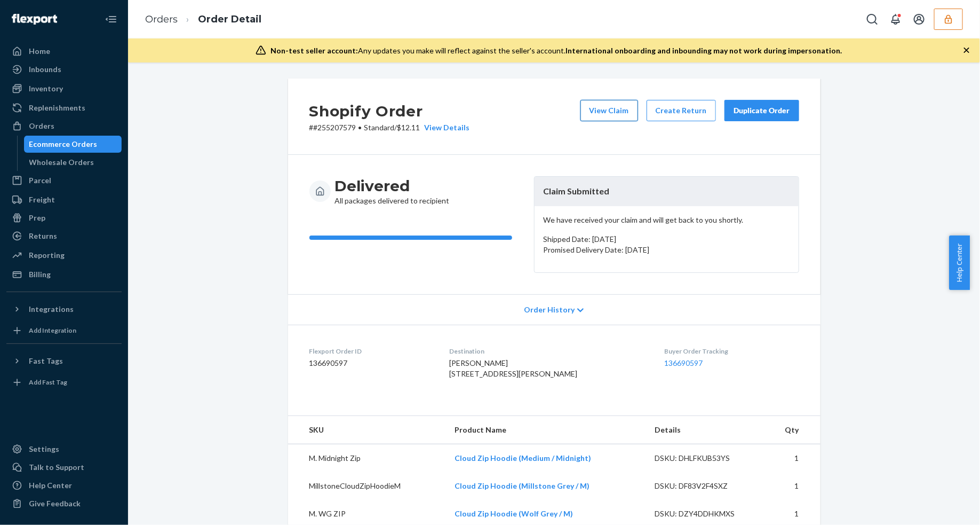  Describe the element at coordinates (64, 274) in the screenshot. I see `a: Billing` at that location.